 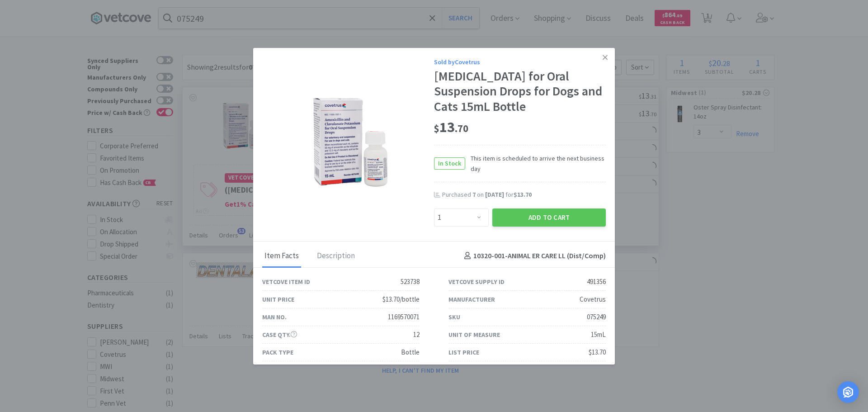 I want to click on h4: 10320-001 - ANIMAL ER CARE LL (Dist/Comp), so click(x=533, y=256).